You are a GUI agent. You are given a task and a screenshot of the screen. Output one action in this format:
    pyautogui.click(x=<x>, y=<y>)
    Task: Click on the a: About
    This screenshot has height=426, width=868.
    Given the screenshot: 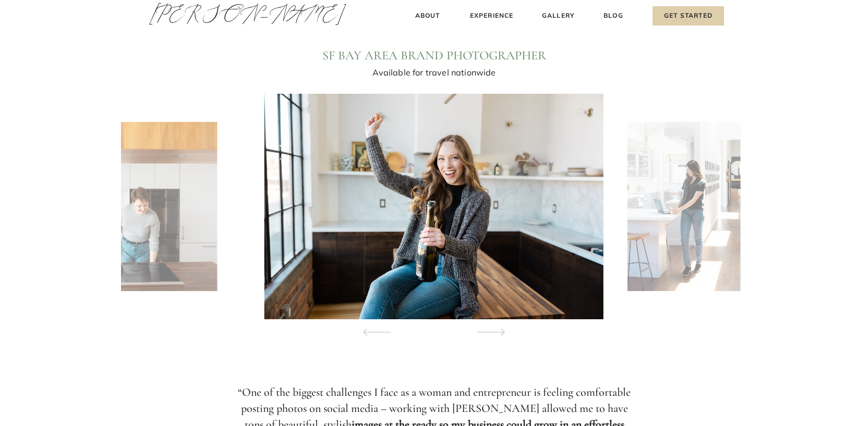 What is the action you would take?
    pyautogui.click(x=427, y=16)
    